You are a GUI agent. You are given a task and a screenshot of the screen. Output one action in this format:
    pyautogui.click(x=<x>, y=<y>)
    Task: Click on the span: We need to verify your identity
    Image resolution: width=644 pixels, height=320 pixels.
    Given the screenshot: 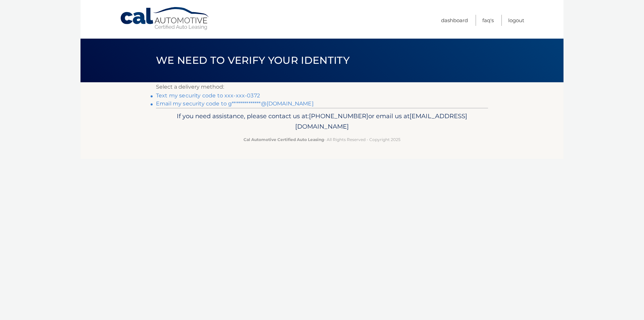 What is the action you would take?
    pyautogui.click(x=253, y=60)
    